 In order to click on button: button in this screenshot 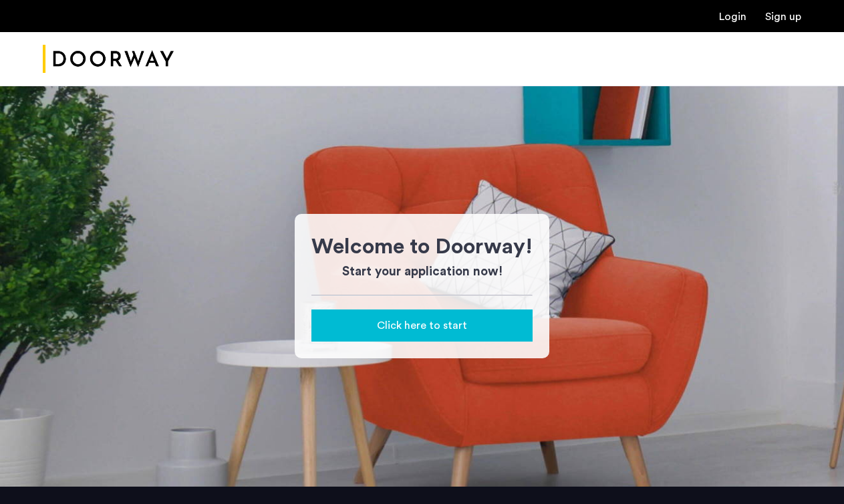, I will do `click(422, 326)`.